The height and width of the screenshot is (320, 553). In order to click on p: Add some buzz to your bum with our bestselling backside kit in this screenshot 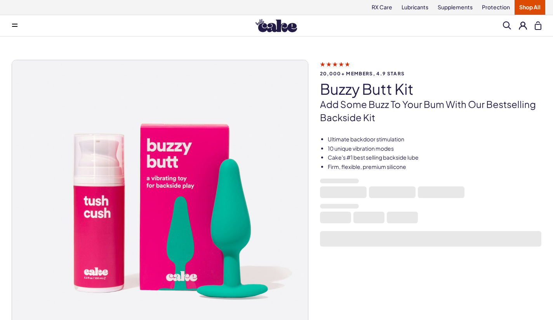, I will do `click(431, 111)`.